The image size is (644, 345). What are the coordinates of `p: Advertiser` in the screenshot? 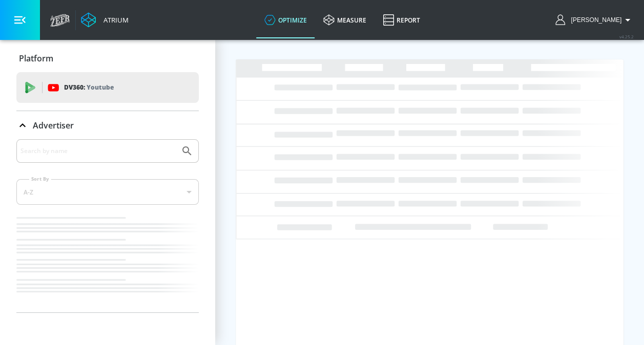 It's located at (53, 125).